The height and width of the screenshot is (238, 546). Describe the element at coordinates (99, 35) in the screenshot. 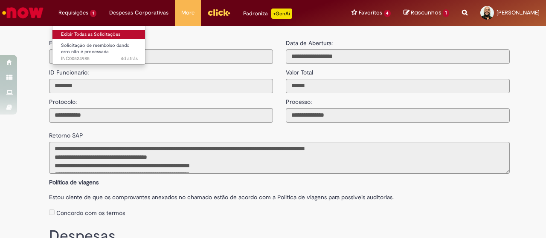

I see `a: Exibir Todas as Solicitações` at that location.